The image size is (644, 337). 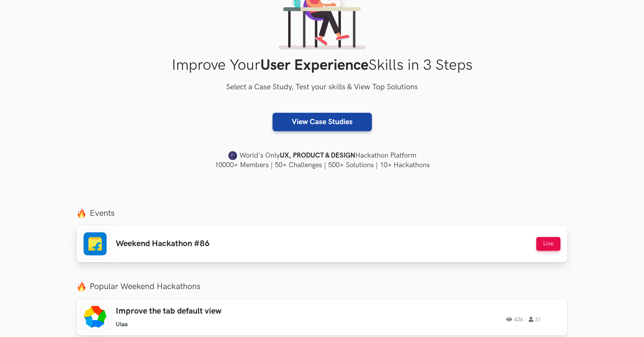 What do you see at coordinates (224, 311) in the screenshot?
I see `h3: Improve the tab default view` at bounding box center [224, 311].